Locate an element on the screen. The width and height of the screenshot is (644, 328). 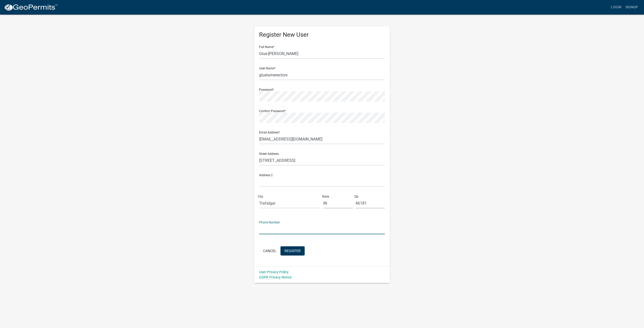
button: Cancel is located at coordinates (270, 251).